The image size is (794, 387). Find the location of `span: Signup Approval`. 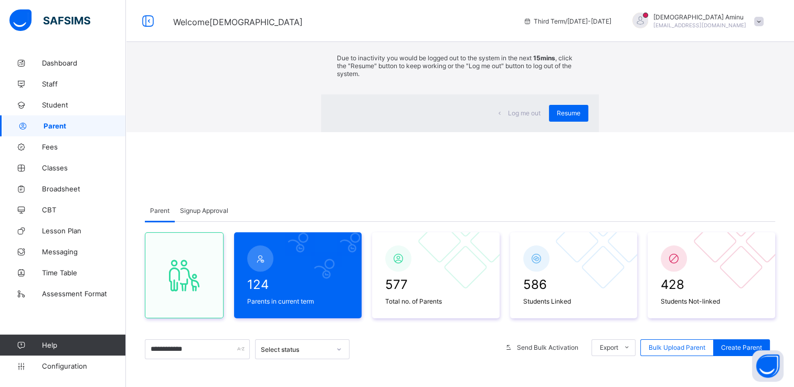

span: Signup Approval is located at coordinates (204, 210).